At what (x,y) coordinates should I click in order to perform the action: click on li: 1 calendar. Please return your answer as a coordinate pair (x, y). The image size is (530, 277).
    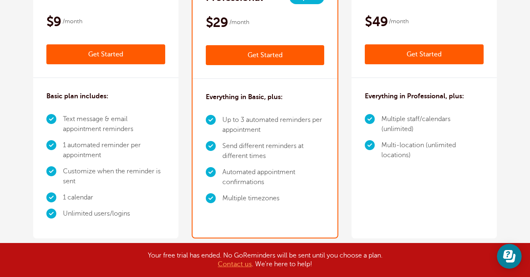
    Looking at the image, I should click on (114, 197).